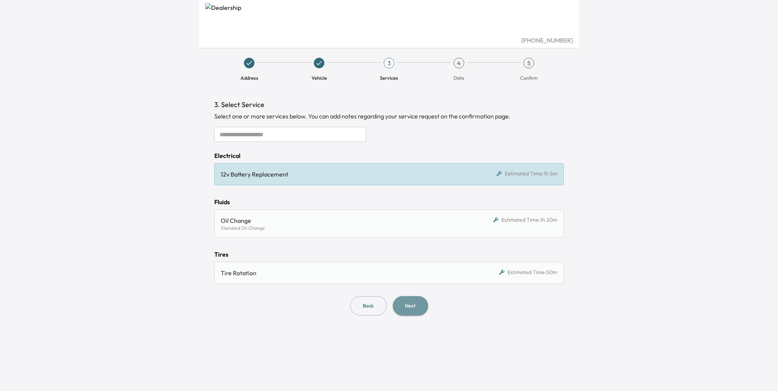  What do you see at coordinates (527, 174) in the screenshot?
I see `div: Estimated Time: 1h 5m` at bounding box center [527, 174].